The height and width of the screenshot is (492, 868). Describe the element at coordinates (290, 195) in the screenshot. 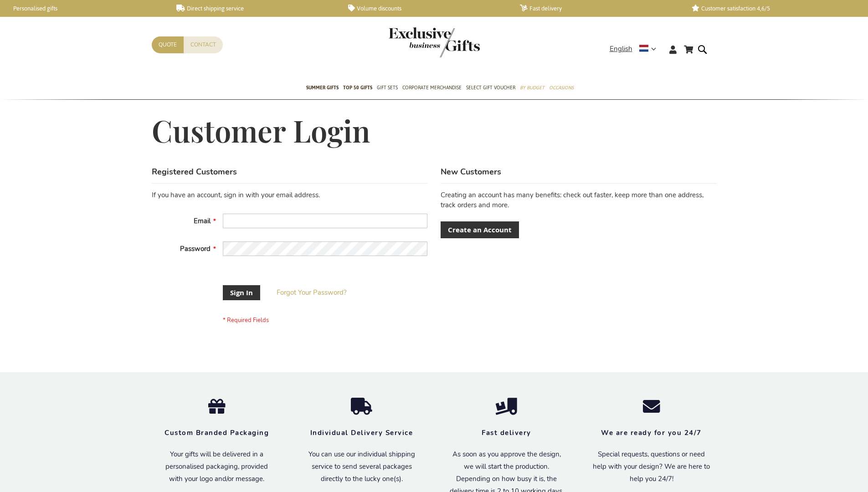

I see `div: If you have an account, sign in with your email address.` at that location.